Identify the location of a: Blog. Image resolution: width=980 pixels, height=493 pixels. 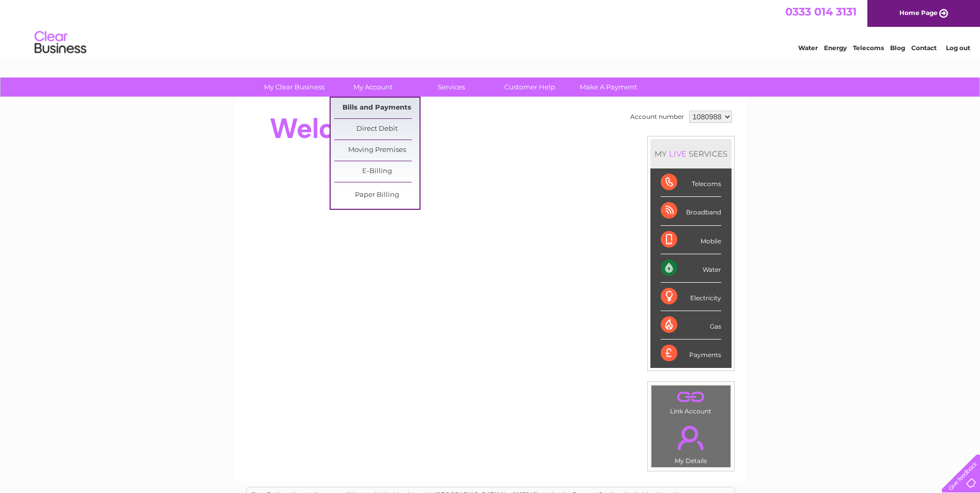
(898, 48).